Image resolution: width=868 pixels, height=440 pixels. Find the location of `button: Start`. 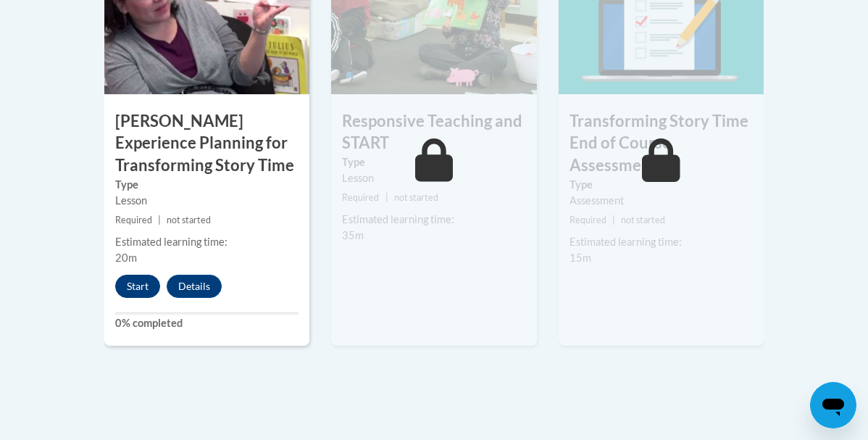

button: Start is located at coordinates (137, 286).